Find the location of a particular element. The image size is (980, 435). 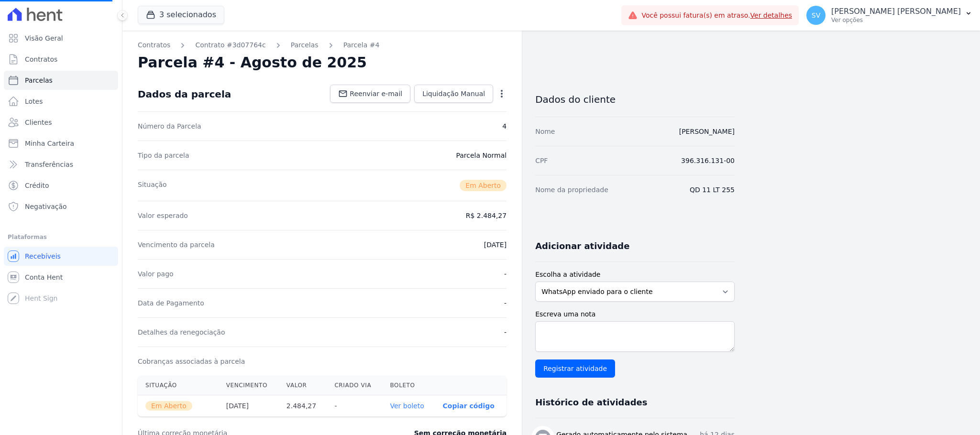

a: Clientes is located at coordinates (61, 122).